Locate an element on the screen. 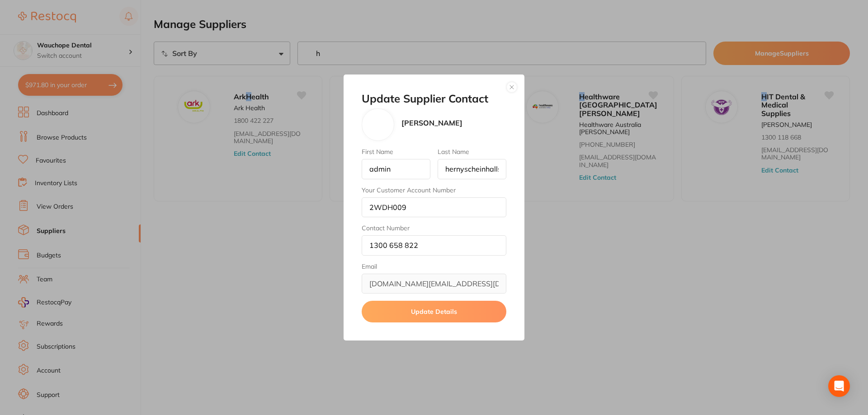  label: Contact Number is located at coordinates (434, 228).